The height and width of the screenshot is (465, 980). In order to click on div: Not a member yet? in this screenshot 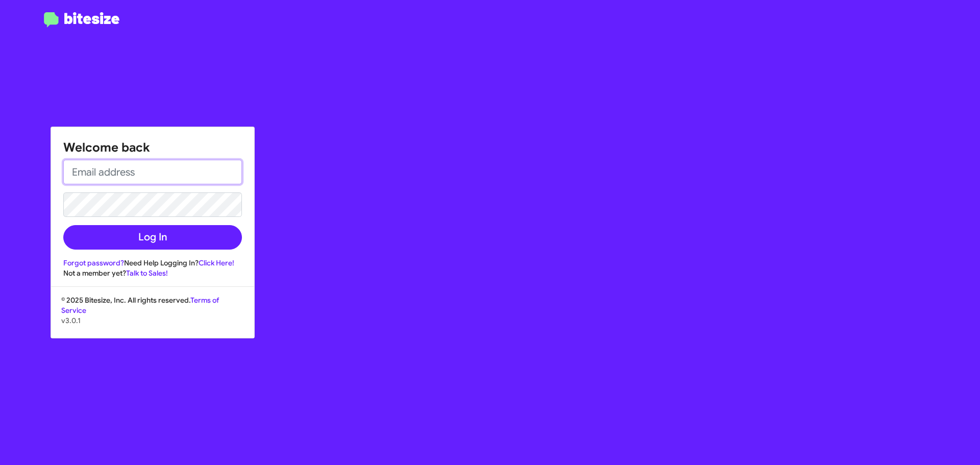, I will do `click(153, 274)`.